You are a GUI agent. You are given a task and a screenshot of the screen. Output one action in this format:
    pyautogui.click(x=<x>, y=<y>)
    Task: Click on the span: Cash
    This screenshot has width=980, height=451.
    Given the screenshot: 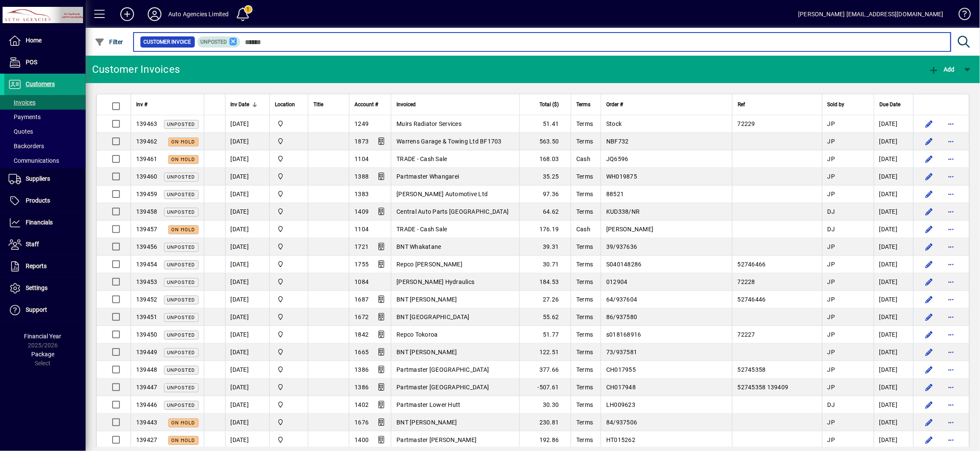 What is the action you would take?
    pyautogui.click(x=583, y=159)
    